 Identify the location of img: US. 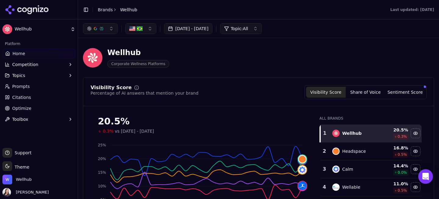
(132, 29).